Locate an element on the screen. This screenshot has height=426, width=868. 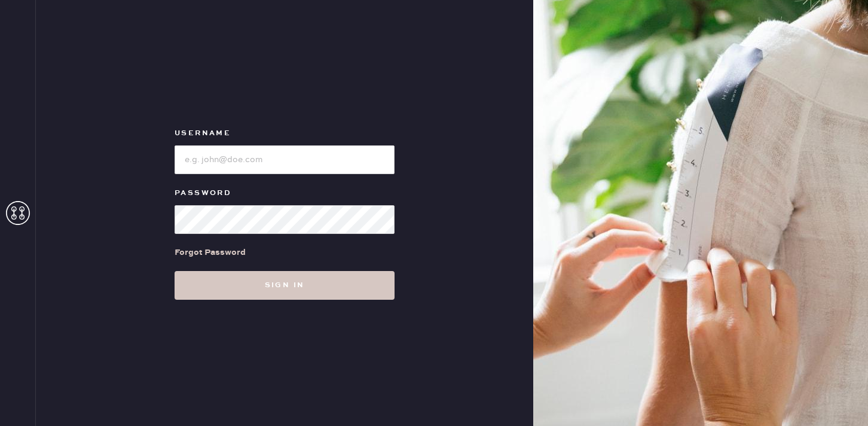
label: Username is located at coordinates (285, 133).